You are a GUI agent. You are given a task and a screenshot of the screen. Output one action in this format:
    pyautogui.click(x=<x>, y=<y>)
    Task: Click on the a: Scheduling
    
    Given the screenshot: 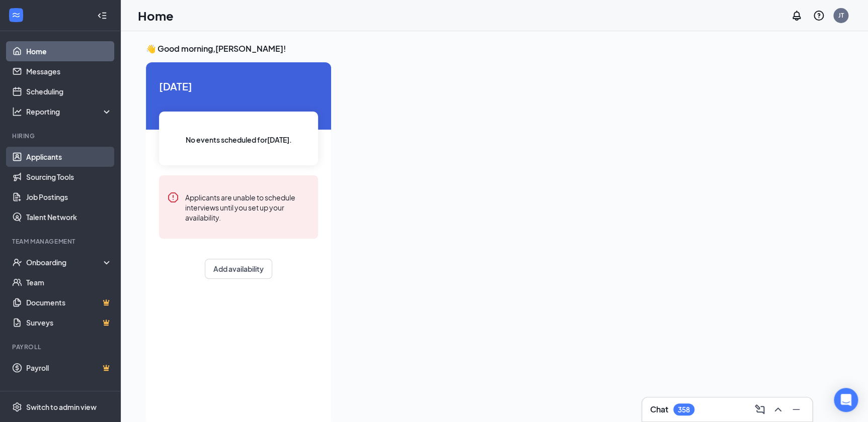 What is the action you would take?
    pyautogui.click(x=69, y=92)
    